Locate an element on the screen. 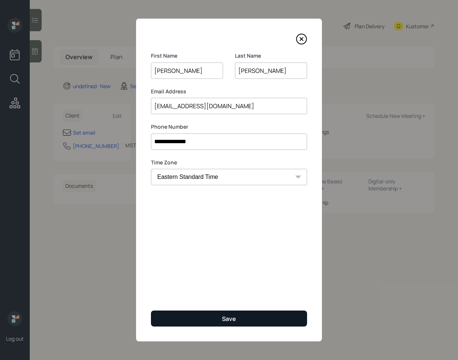 The width and height of the screenshot is (458, 360). label: Phone Number is located at coordinates (229, 127).